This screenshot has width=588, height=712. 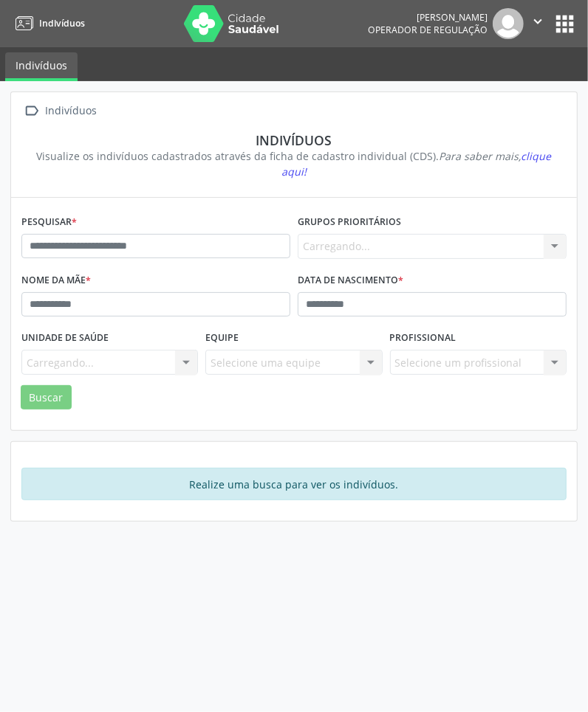 What do you see at coordinates (48, 222) in the screenshot?
I see `label: Pesquisar` at bounding box center [48, 222].